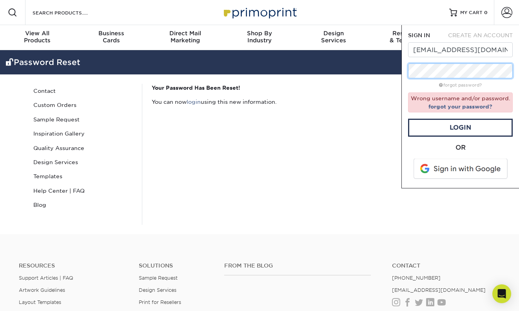  I want to click on span: 0, so click(486, 13).